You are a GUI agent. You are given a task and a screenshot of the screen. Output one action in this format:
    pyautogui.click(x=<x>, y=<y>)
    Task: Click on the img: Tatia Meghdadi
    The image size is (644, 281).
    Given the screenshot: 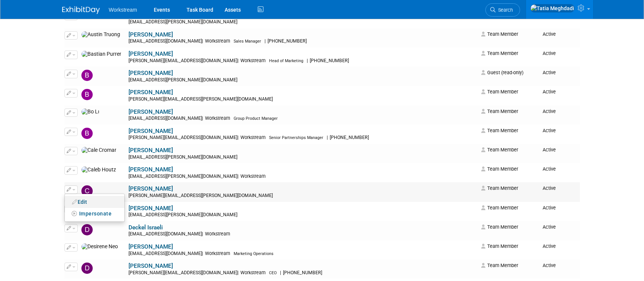 What is the action you would take?
    pyautogui.click(x=553, y=8)
    